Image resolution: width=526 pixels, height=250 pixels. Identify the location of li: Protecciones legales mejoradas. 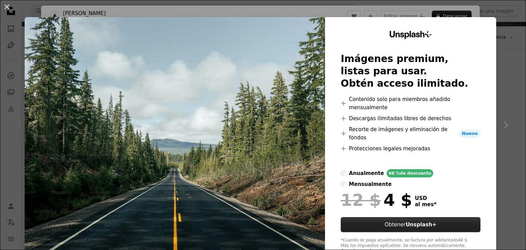
(411, 149).